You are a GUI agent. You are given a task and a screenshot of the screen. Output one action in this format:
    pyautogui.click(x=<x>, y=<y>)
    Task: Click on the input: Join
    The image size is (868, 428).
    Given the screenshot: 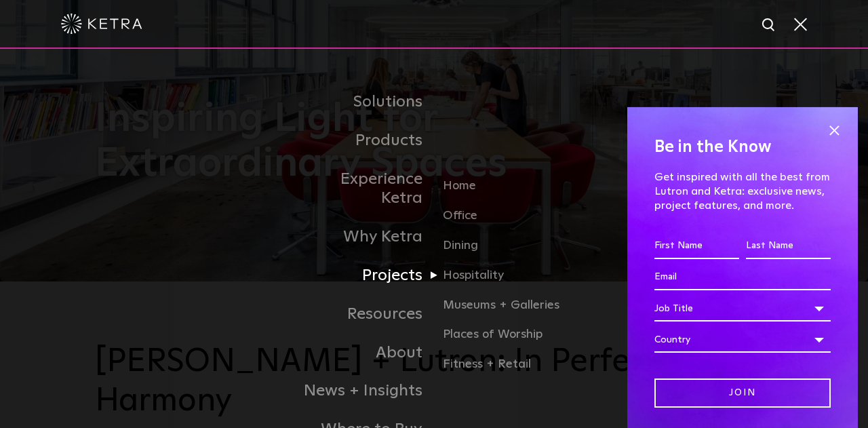 What is the action you would take?
    pyautogui.click(x=743, y=392)
    